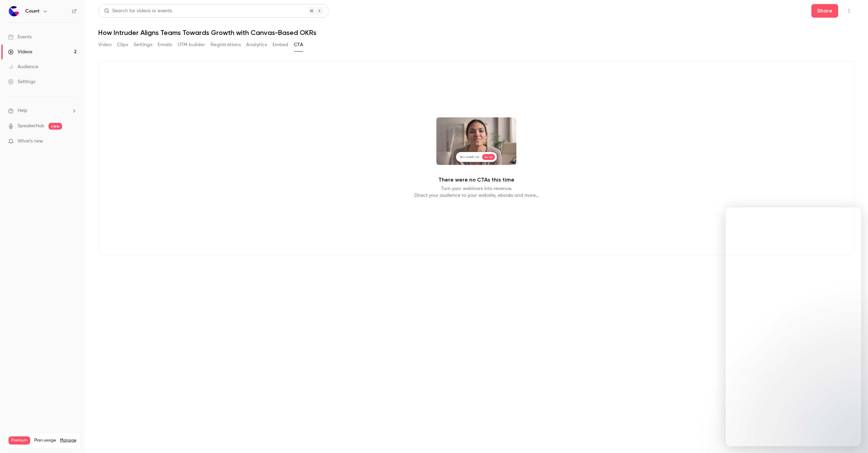 Image resolution: width=868 pixels, height=453 pixels. Describe the element at coordinates (23, 67) in the screenshot. I see `div: Audience` at that location.